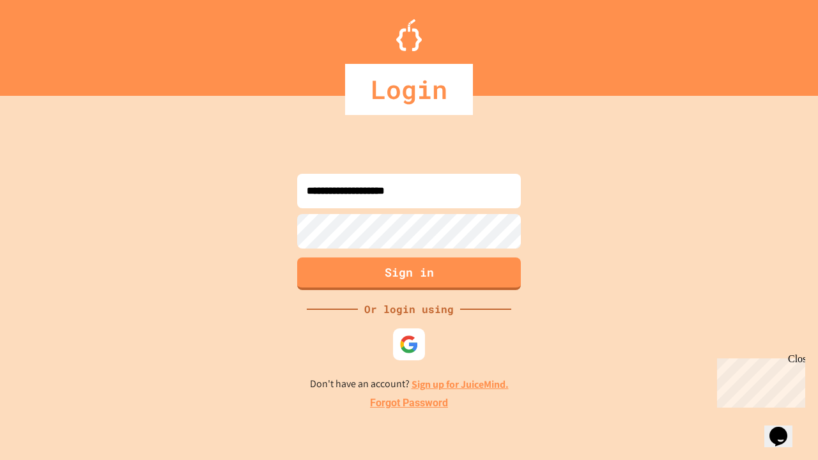 Image resolution: width=818 pixels, height=460 pixels. Describe the element at coordinates (460, 384) in the screenshot. I see `a: Sign up for JuiceMind.` at that location.